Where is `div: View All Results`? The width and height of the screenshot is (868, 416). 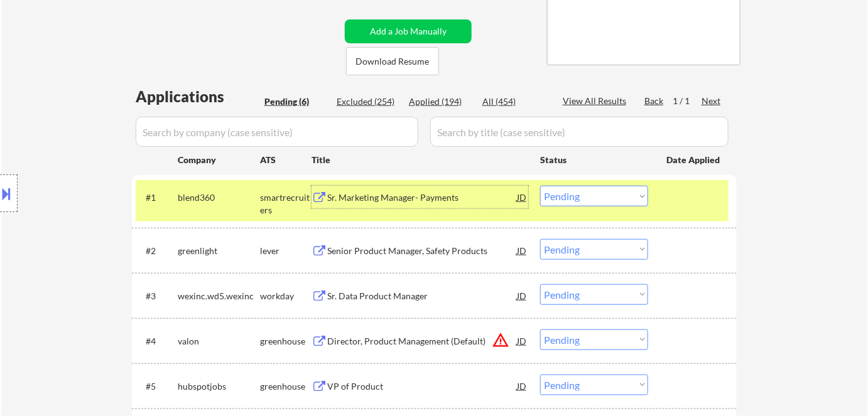 div: View All Results is located at coordinates (595, 101).